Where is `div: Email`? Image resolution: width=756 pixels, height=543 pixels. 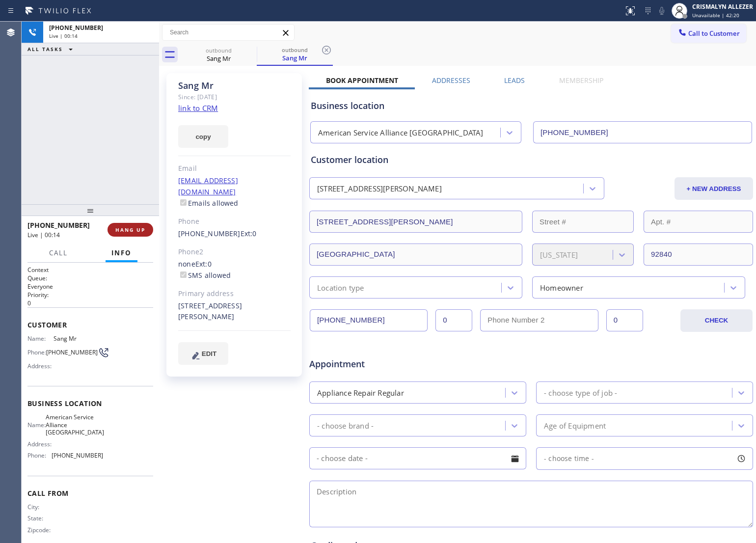 div: Email is located at coordinates (234, 168).